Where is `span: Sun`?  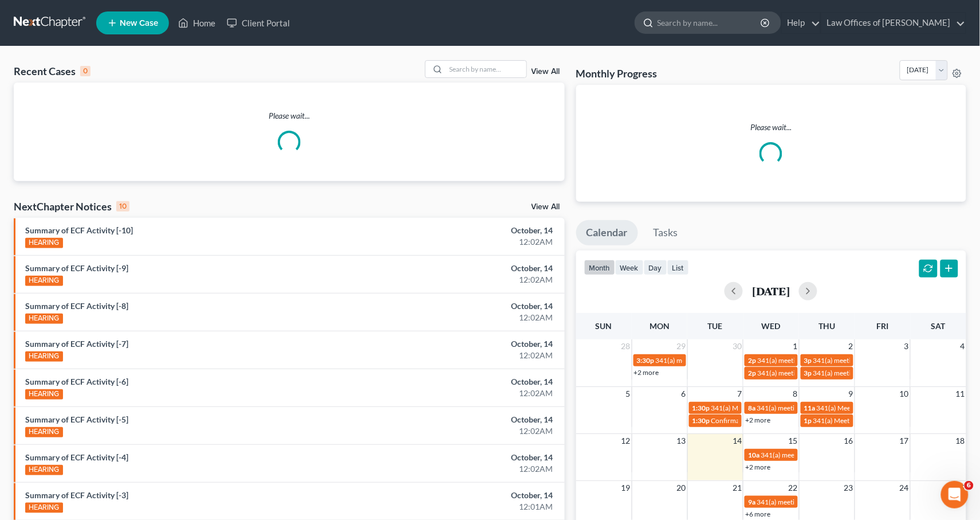
span: Sun is located at coordinates (604, 326).